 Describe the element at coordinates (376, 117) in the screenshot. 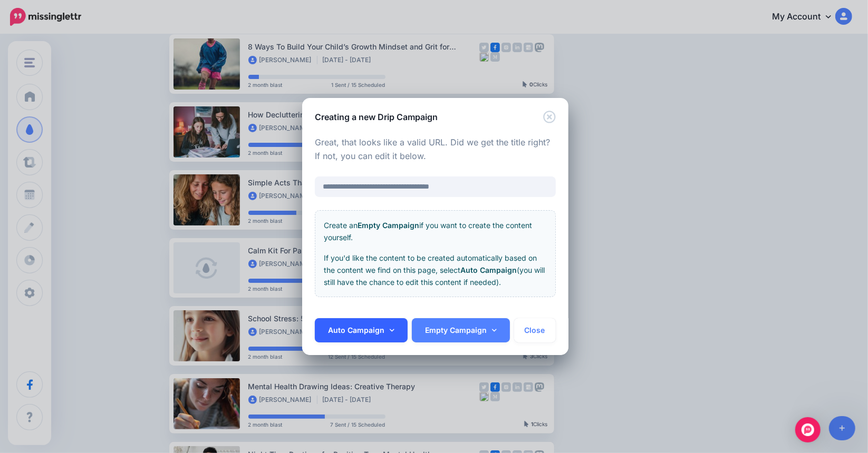

I see `h5: Creating a new Drip Campaign` at that location.